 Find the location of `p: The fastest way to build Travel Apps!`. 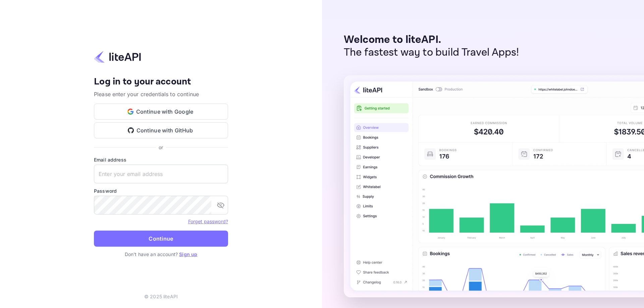

p: The fastest way to build Travel Apps! is located at coordinates (431, 53).